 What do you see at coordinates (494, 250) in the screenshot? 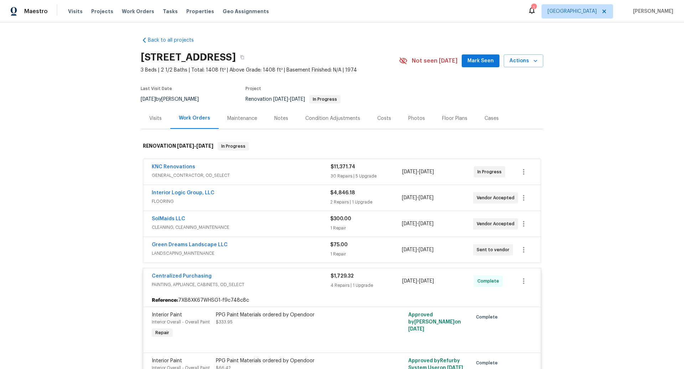
I see `span: Sent to vendor` at bounding box center [494, 250].